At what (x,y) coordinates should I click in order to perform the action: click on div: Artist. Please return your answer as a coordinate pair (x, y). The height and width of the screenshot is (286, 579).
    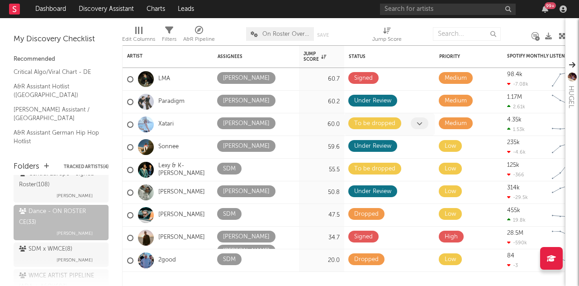
    Looking at the image, I should click on (161, 56).